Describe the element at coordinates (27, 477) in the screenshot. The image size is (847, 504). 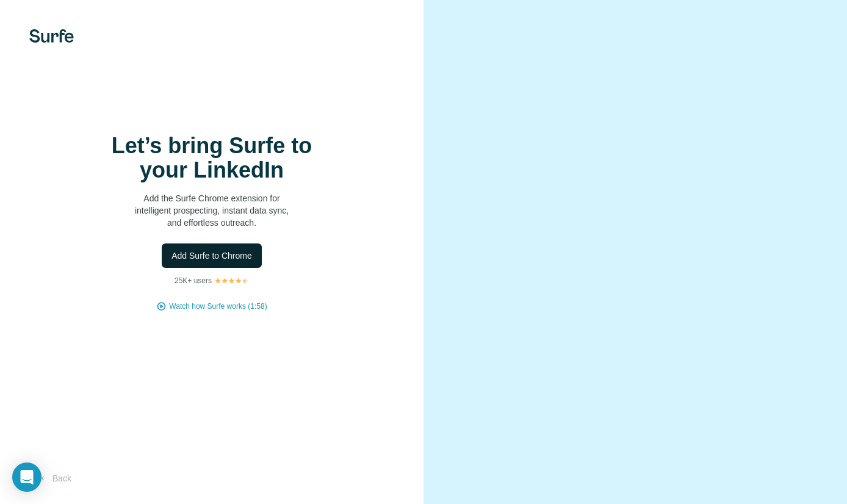
I see `div: Open Intercom Messenger` at that location.